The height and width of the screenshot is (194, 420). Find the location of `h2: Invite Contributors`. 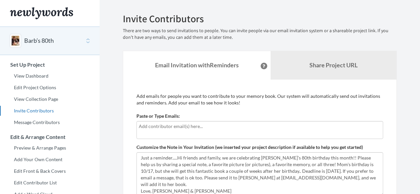

h2: Invite Contributors is located at coordinates (260, 19).